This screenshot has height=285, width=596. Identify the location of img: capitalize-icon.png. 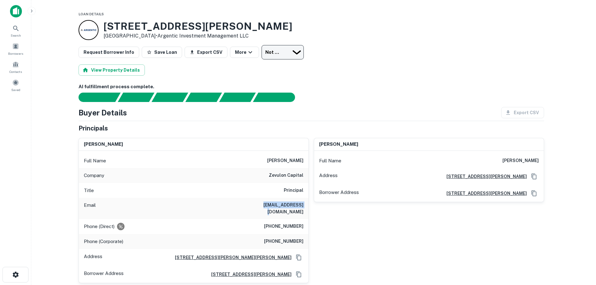
(16, 11).